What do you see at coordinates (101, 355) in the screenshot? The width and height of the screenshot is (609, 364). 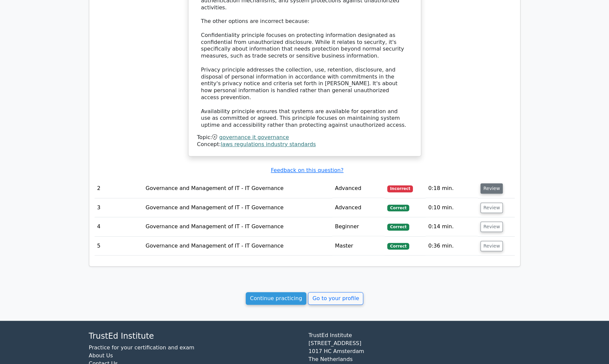 I see `a: About Us` at bounding box center [101, 355].